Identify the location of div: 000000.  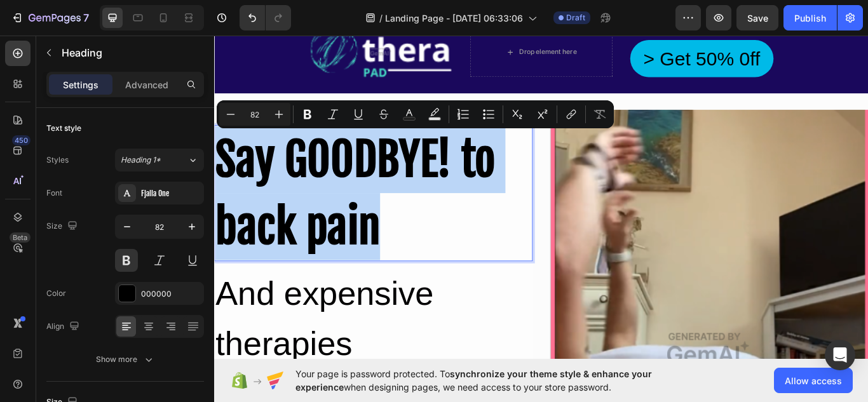
(171, 294).